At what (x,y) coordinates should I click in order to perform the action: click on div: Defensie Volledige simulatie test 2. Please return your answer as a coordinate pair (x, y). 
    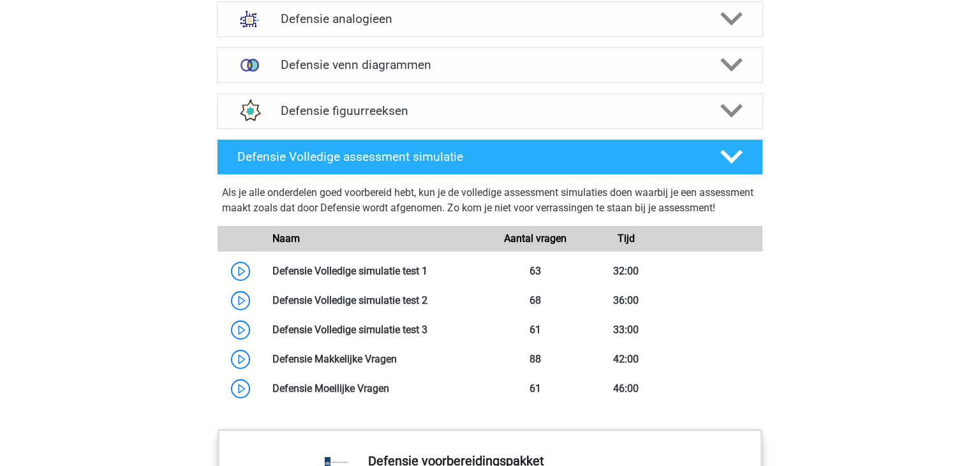
    Looking at the image, I should click on (376, 301).